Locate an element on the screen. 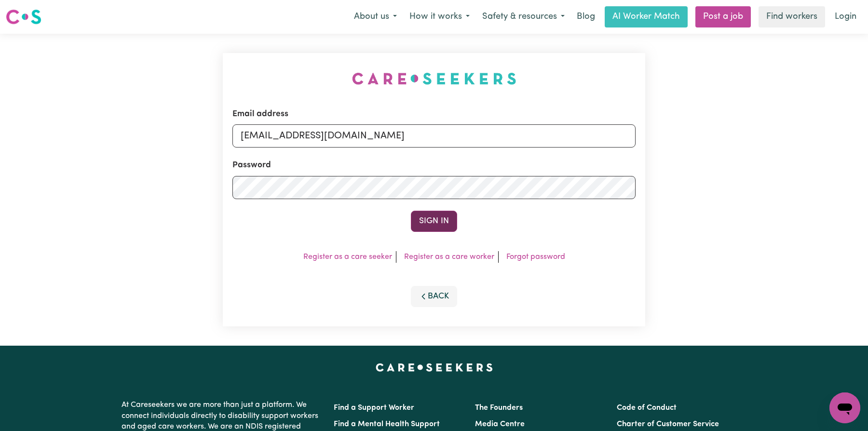 The height and width of the screenshot is (431, 868). a: Media Centre is located at coordinates (500, 425).